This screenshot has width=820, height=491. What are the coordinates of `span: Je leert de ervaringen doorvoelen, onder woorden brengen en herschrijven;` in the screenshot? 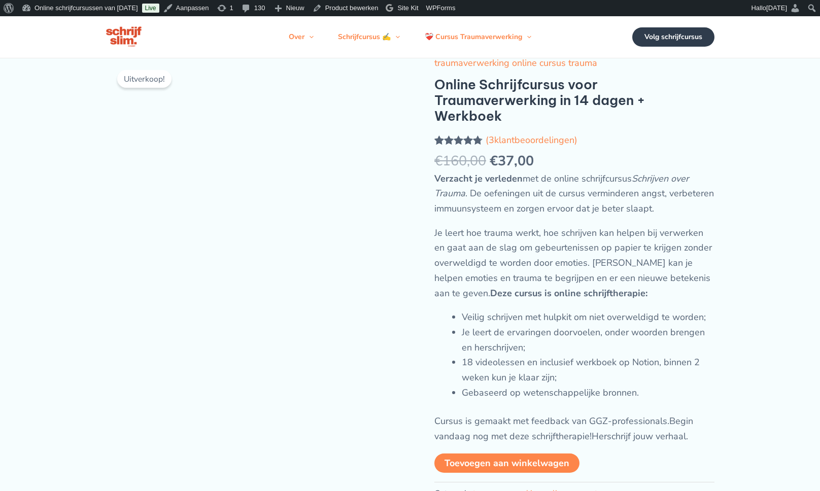 It's located at (583, 340).